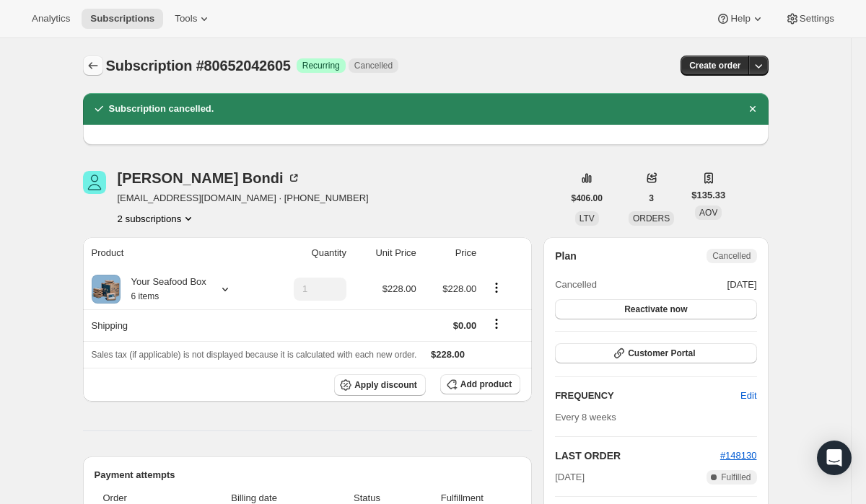 The image size is (866, 504). I want to click on button: 3, so click(651, 198).